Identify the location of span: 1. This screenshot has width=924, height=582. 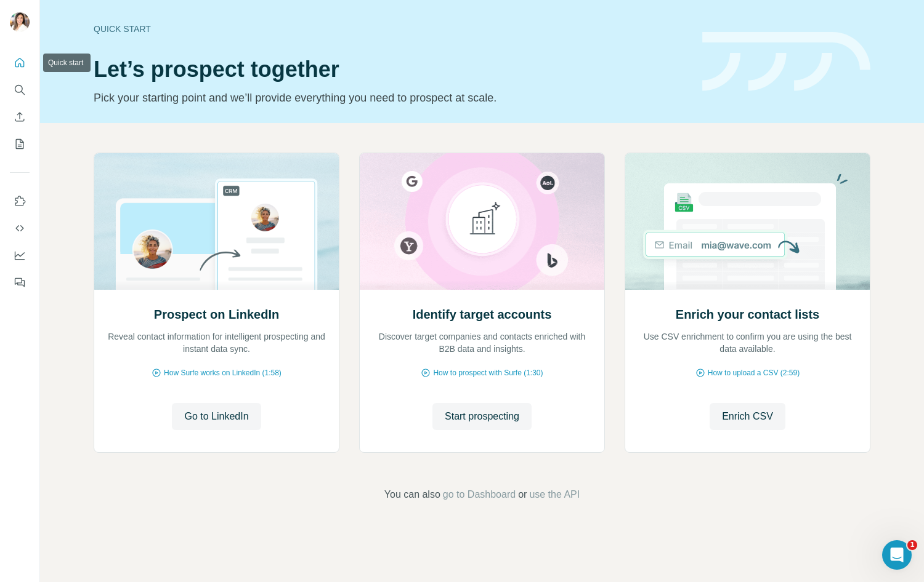
(912, 545).